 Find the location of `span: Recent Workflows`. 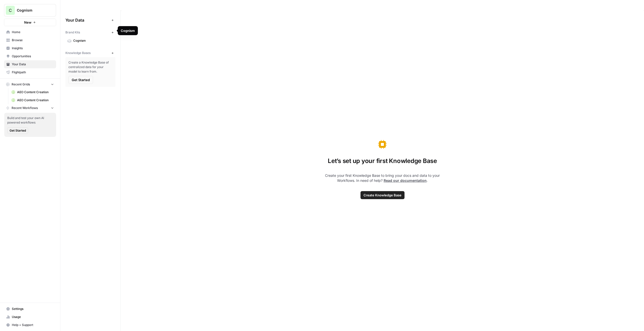

span: Recent Workflows is located at coordinates (24, 108).